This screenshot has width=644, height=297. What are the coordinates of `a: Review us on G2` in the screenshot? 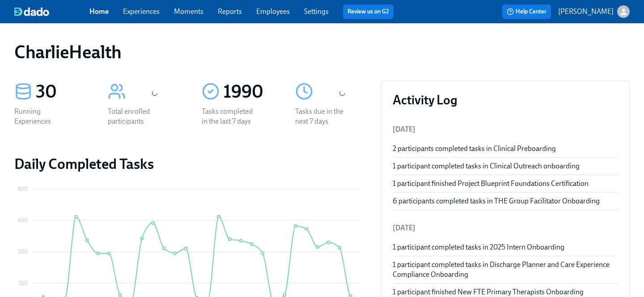 It's located at (368, 12).